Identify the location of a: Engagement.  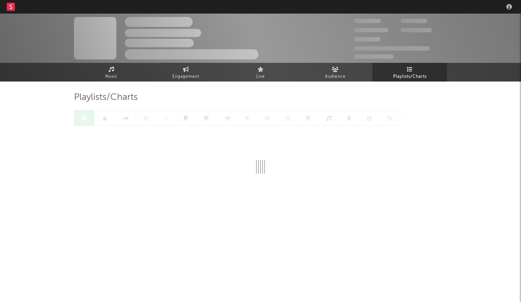
(186, 72).